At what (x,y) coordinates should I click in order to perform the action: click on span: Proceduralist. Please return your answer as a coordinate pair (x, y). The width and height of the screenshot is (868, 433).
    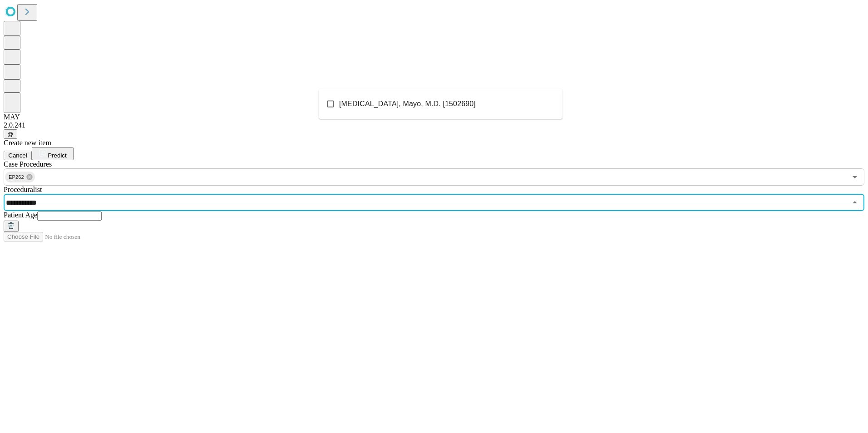
    Looking at the image, I should click on (23, 189).